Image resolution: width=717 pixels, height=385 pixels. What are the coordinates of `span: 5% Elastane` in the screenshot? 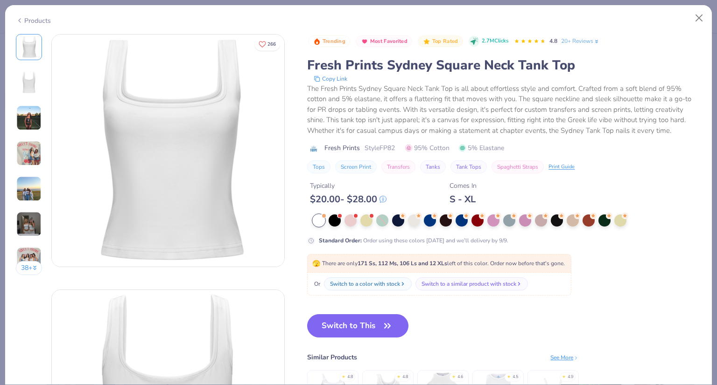 It's located at (481, 148).